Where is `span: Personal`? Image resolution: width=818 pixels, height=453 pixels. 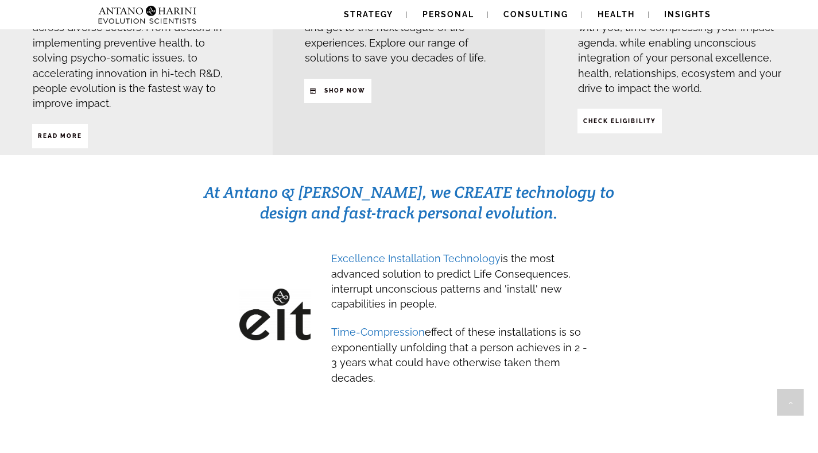 span: Personal is located at coordinates (448, 14).